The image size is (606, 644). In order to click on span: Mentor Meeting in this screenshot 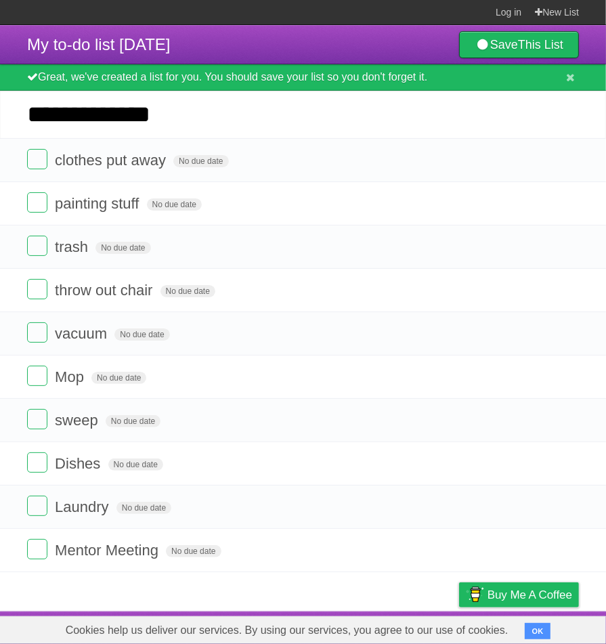, I will do `click(108, 550)`.